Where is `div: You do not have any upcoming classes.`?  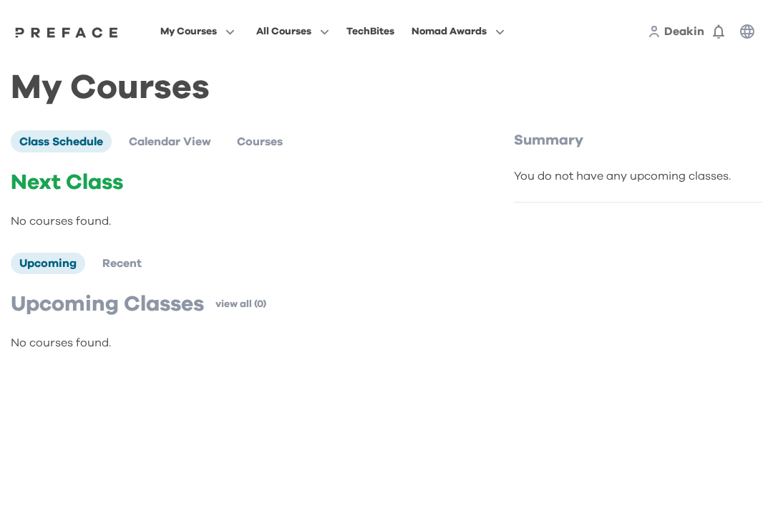 div: You do not have any upcoming classes. is located at coordinates (638, 176).